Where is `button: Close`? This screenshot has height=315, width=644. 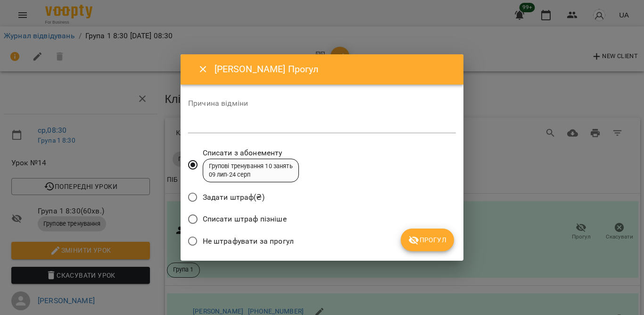 button: Close is located at coordinates (203, 69).